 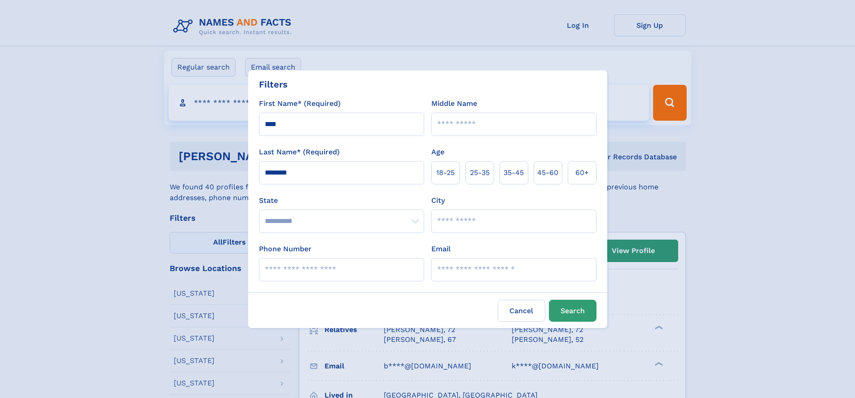 What do you see at coordinates (522, 311) in the screenshot?
I see `label: Cancel` at bounding box center [522, 311].